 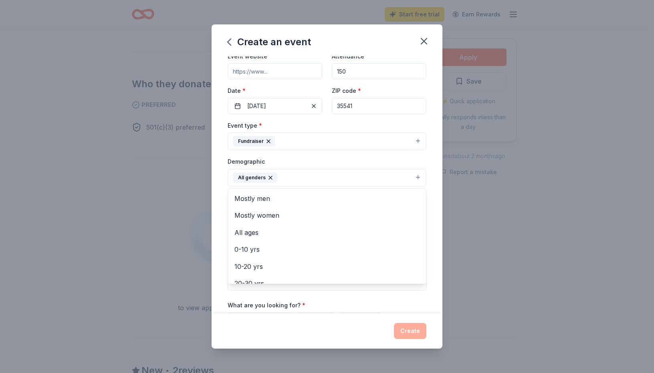 What do you see at coordinates (327, 178) in the screenshot?
I see `button: All genders` at bounding box center [327, 178].